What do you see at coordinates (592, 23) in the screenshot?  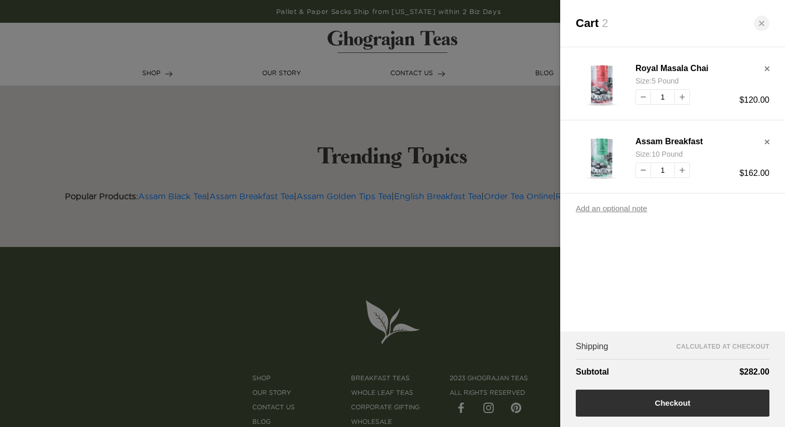 I see `span: Cart` at bounding box center [592, 23].